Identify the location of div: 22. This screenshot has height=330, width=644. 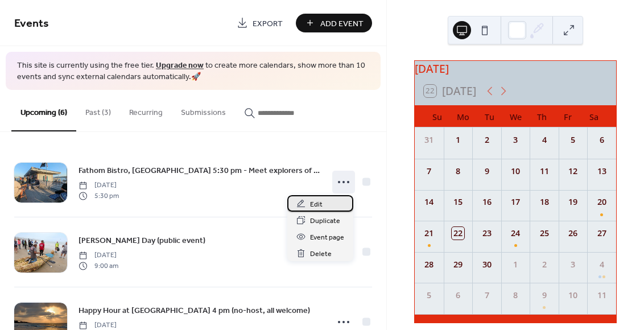
(458, 233).